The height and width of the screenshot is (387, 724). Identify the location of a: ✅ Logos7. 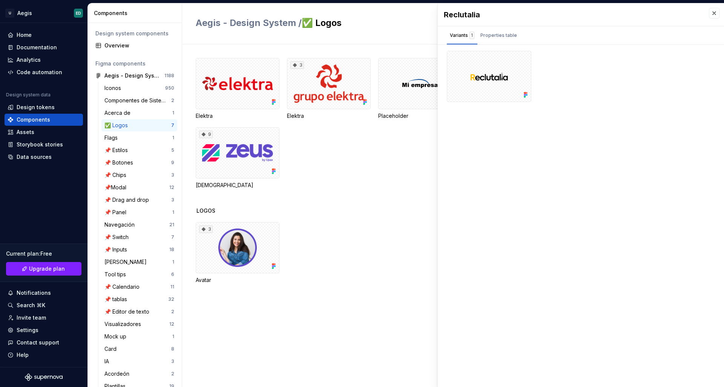
(139, 126).